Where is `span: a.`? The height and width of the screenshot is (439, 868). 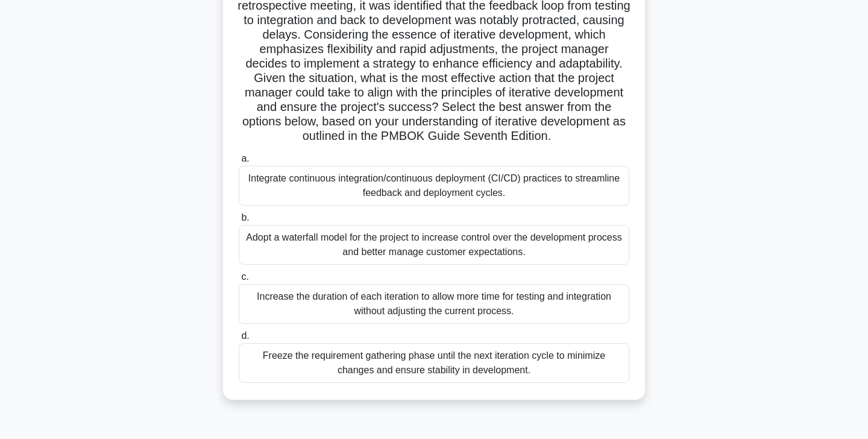
span: a. is located at coordinates (245, 158).